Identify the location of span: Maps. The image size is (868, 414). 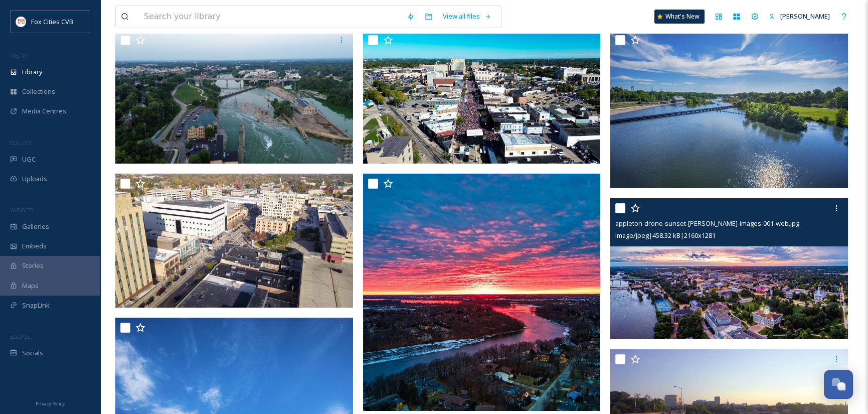
(30, 285).